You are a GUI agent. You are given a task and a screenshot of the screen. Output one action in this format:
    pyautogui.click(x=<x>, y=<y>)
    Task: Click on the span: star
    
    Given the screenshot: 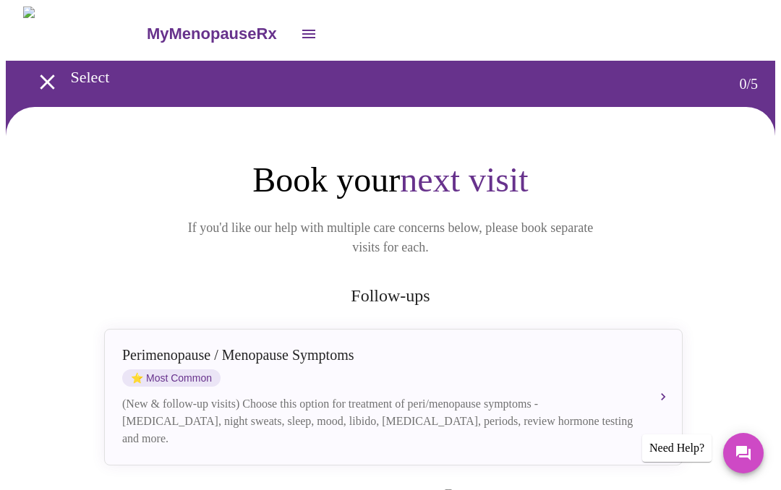 What is the action you would take?
    pyautogui.click(x=137, y=377)
    